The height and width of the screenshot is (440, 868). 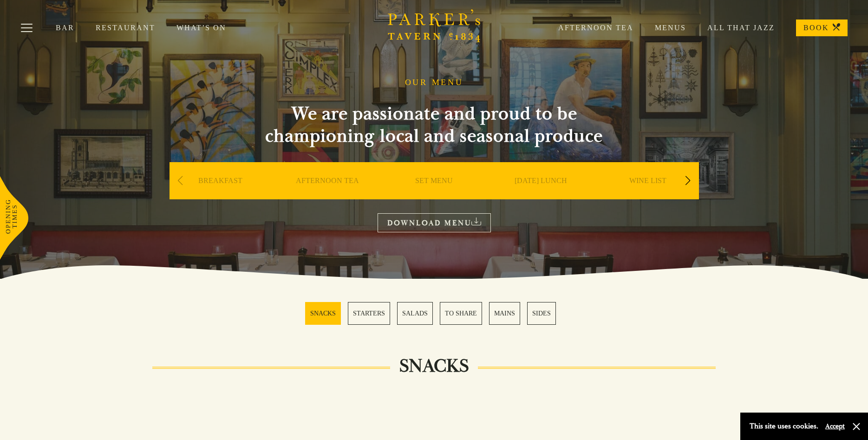 What do you see at coordinates (323, 313) in the screenshot?
I see `a: 1 / 6` at bounding box center [323, 313].